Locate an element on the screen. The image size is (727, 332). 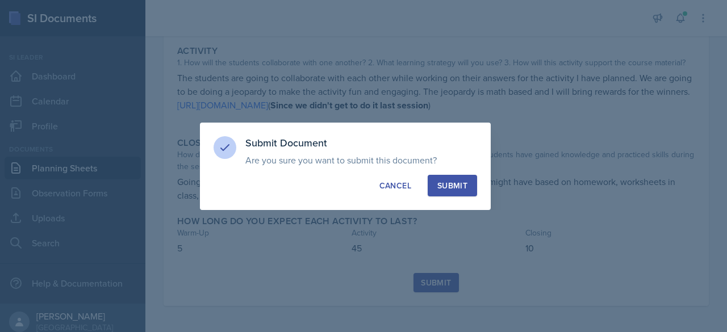
h3: Submit Document is located at coordinates (361, 143).